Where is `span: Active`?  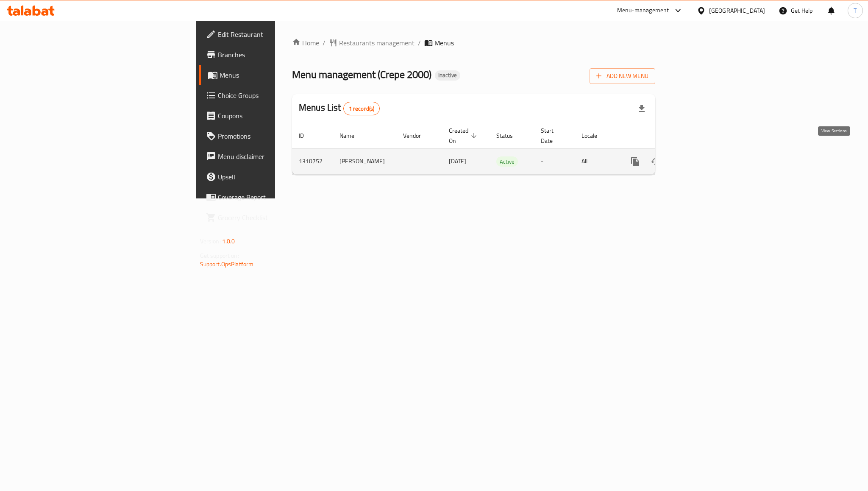 span: Active is located at coordinates (507, 162).